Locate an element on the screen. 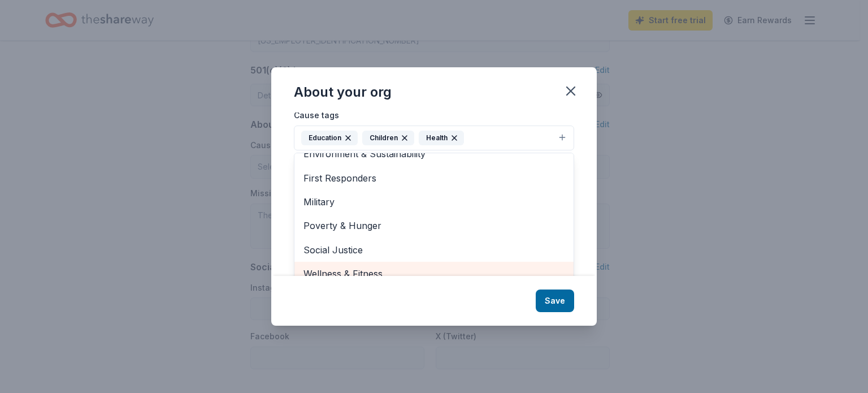  div: Education is located at coordinates (329, 138).